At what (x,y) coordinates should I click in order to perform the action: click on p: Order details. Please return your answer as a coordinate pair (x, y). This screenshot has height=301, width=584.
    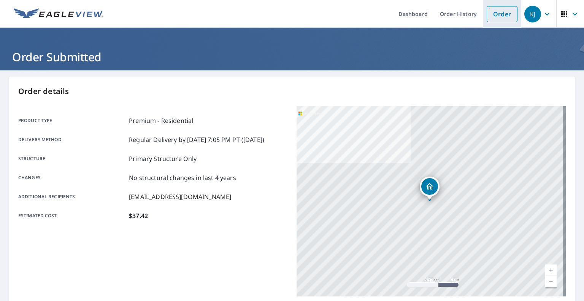
    Looking at the image, I should click on (292, 91).